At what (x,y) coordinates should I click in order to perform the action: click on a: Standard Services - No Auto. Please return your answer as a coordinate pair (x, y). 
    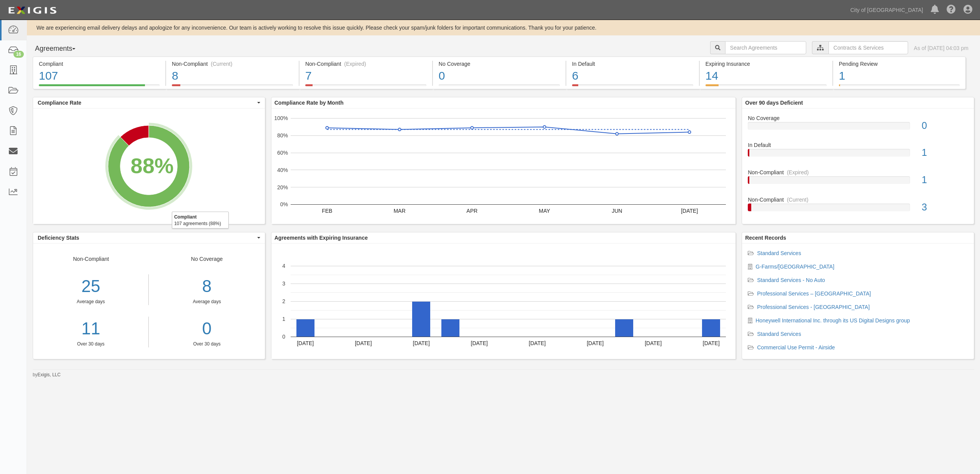
    Looking at the image, I should click on (791, 280).